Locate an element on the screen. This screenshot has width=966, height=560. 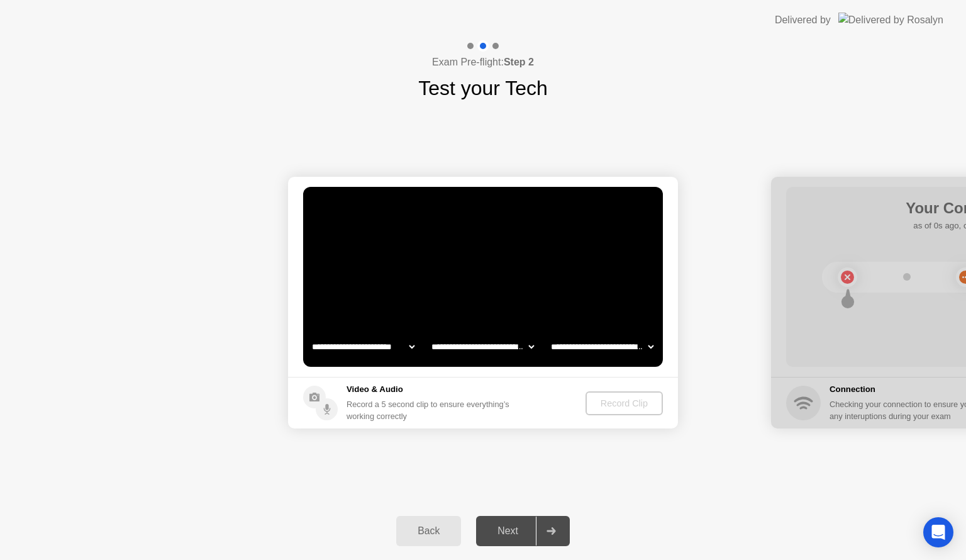
select: Available speakers is located at coordinates (482, 347).